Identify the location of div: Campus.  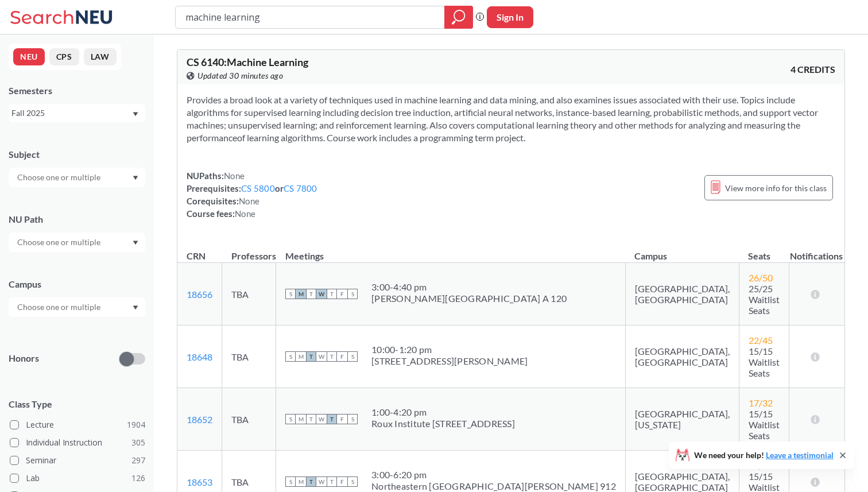
(77, 284).